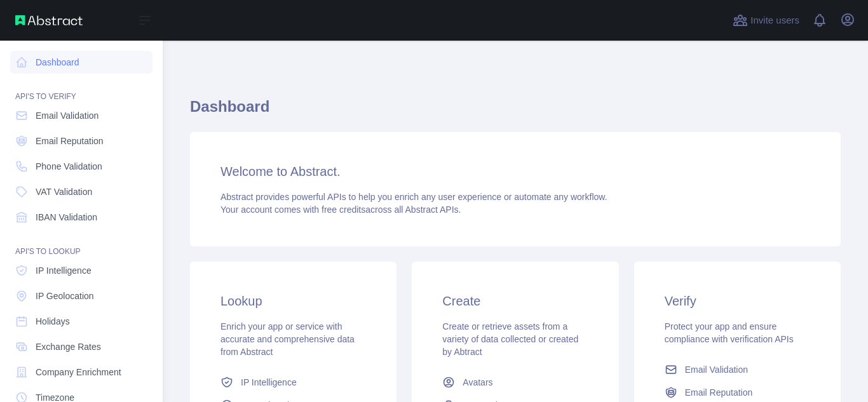  What do you see at coordinates (53, 321) in the screenshot?
I see `span: Holidays` at bounding box center [53, 321].